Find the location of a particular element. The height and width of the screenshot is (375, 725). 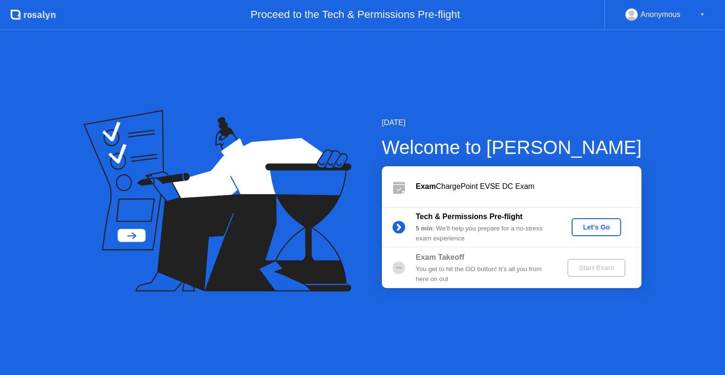

b: Exam is located at coordinates (426, 186).